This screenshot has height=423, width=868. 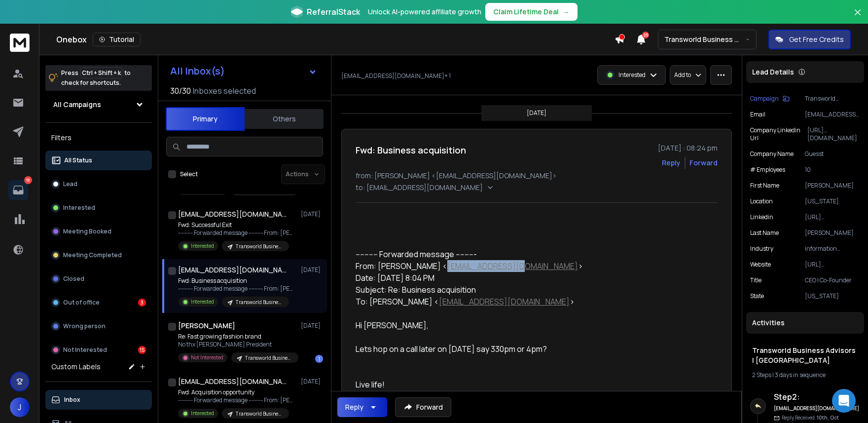 I want to click on p: 18, so click(x=28, y=180).